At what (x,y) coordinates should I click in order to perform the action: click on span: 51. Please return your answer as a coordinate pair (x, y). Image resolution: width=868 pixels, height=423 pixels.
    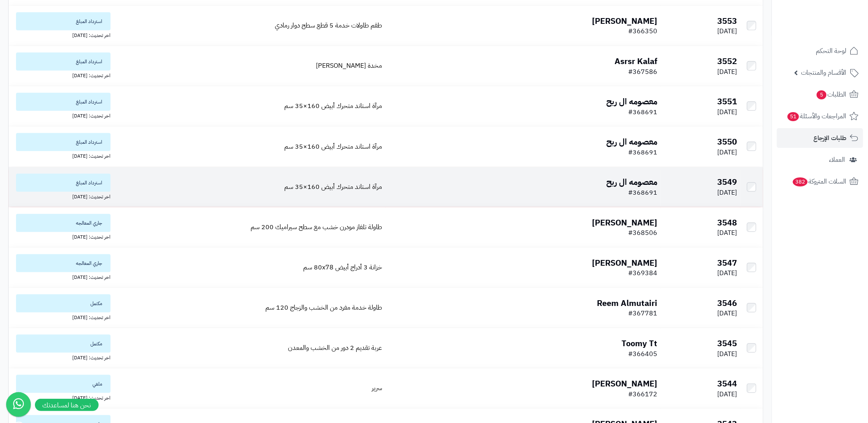
    Looking at the image, I should click on (793, 117).